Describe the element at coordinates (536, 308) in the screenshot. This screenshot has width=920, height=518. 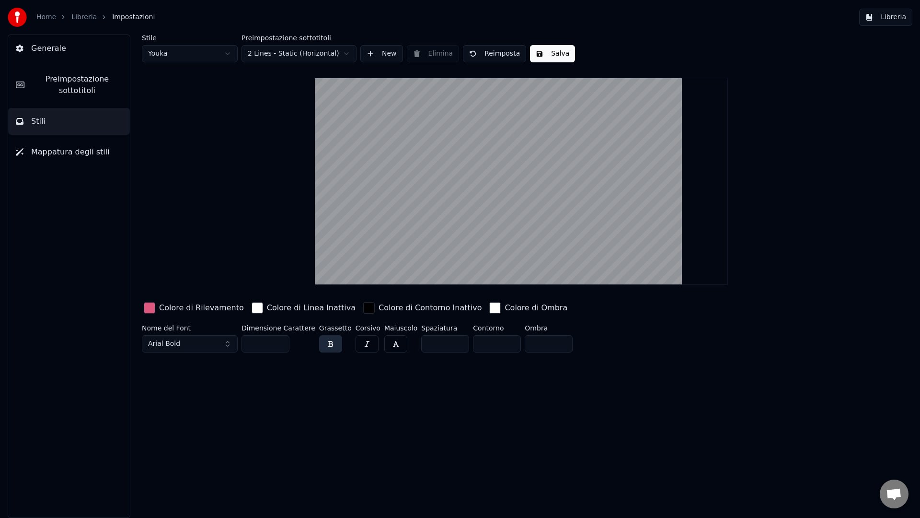
I see `div: Colore di Ombra` at that location.